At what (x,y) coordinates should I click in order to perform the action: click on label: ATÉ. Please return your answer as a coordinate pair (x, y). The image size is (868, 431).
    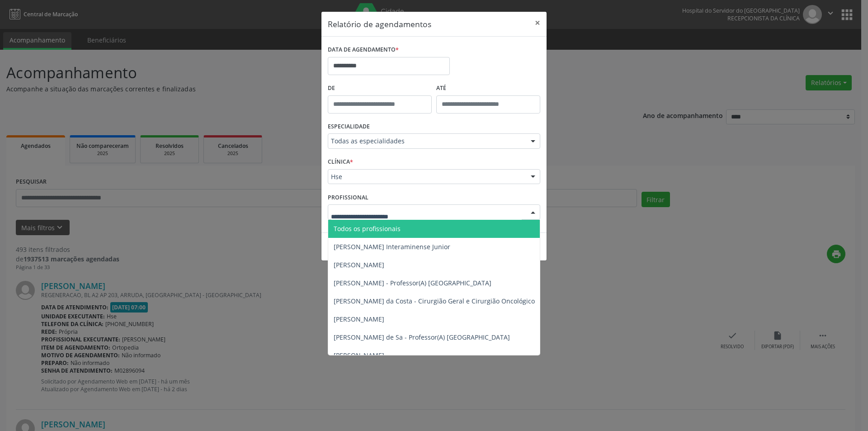
    Looking at the image, I should click on (488, 88).